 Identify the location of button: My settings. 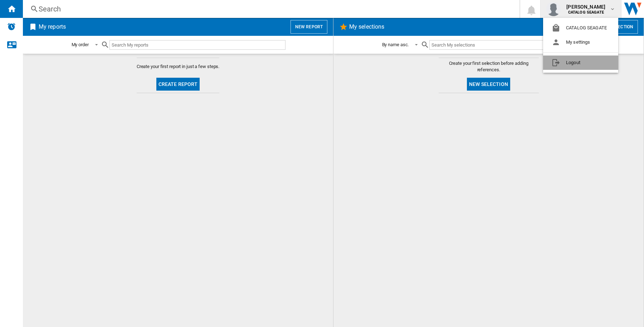
(581, 42).